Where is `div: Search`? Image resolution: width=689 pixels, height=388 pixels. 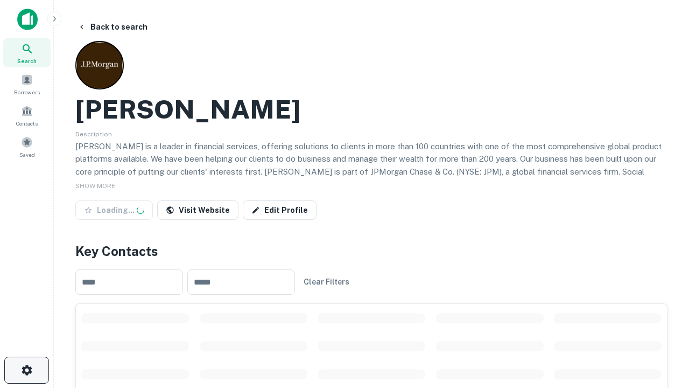
div: Search is located at coordinates (27, 53).